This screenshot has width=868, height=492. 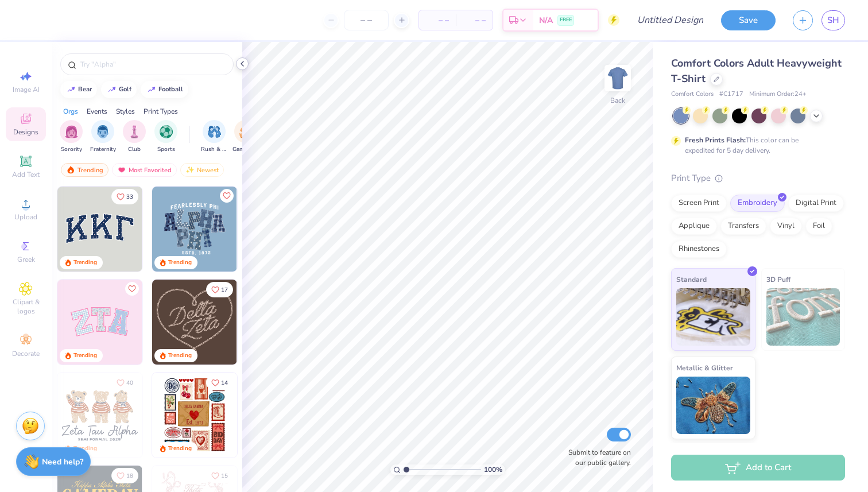 What do you see at coordinates (121, 170) in the screenshot?
I see `img: most_fav.gif` at bounding box center [121, 170].